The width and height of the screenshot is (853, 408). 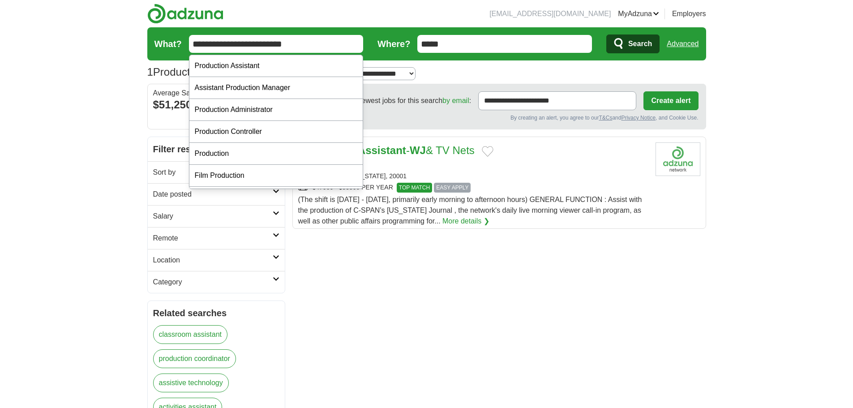 I want to click on a: T&Cs, so click(x=605, y=118).